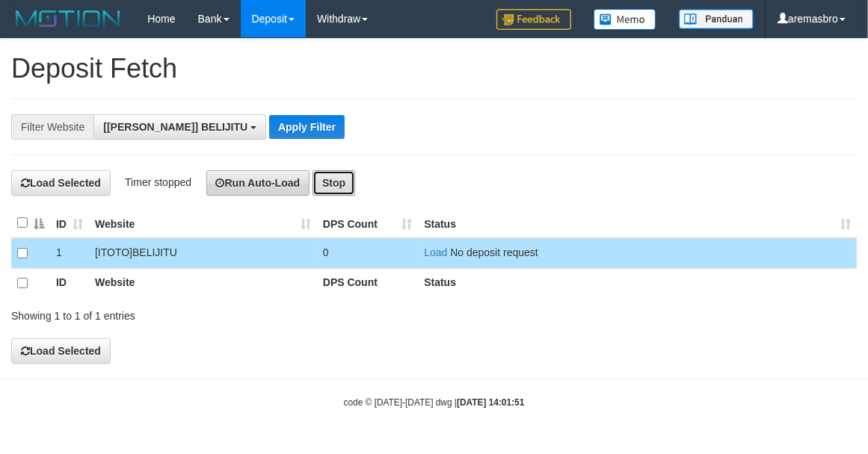  What do you see at coordinates (494, 252) in the screenshot?
I see `span: No deposit request` at bounding box center [494, 252].